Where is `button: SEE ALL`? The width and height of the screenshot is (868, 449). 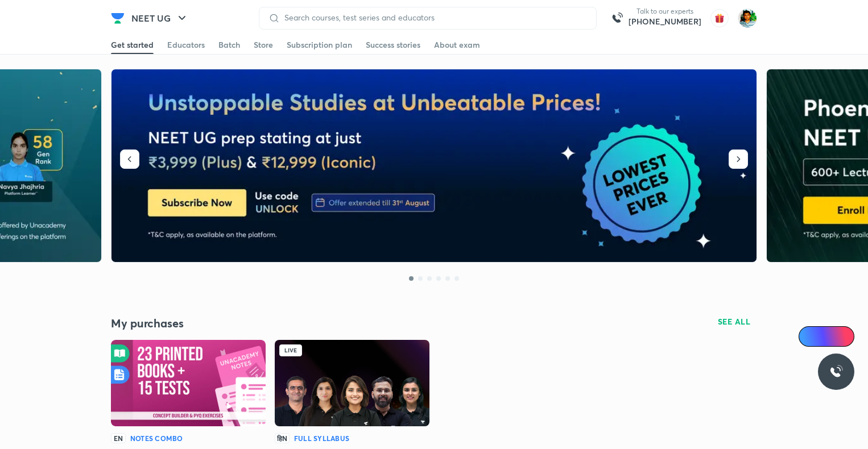
button: SEE ALL is located at coordinates (734, 322).